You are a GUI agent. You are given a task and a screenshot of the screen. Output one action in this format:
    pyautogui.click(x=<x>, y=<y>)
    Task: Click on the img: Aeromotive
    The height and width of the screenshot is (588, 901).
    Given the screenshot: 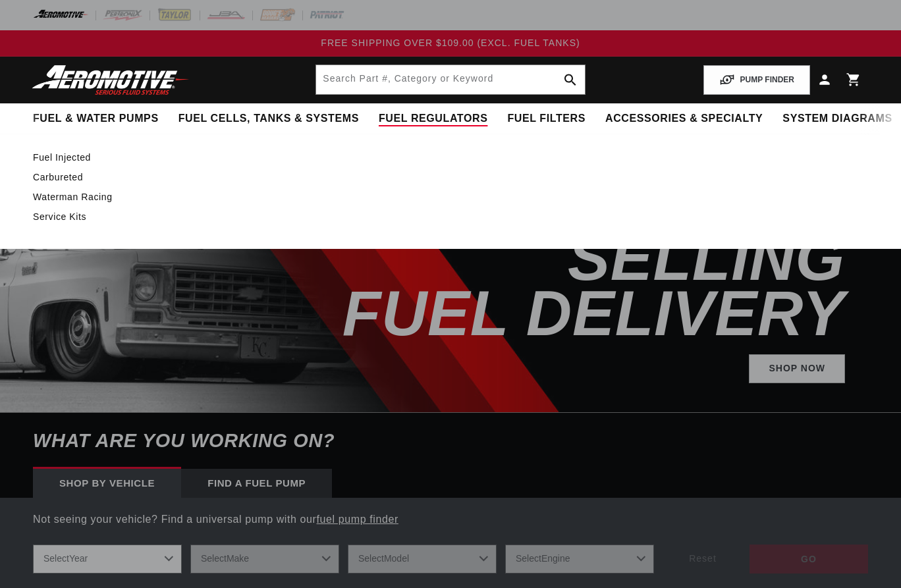 What is the action you would take?
    pyautogui.click(x=111, y=79)
    